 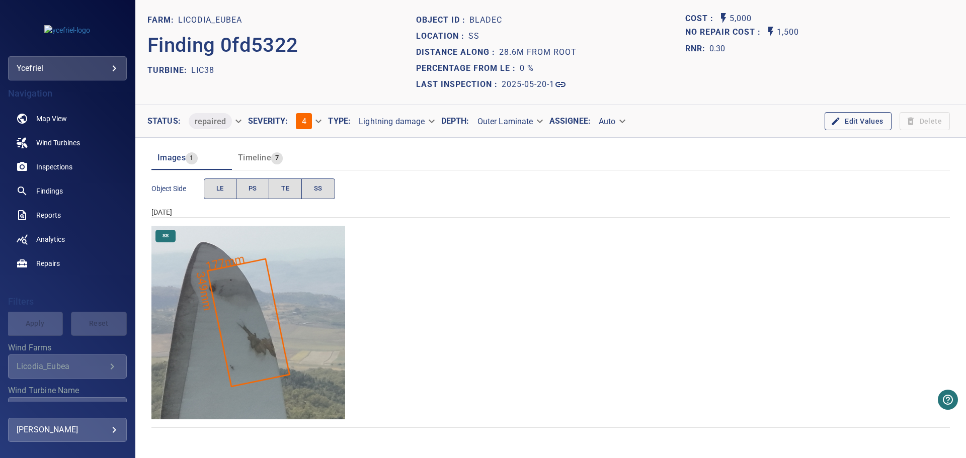 I want to click on div: 4, so click(x=308, y=121).